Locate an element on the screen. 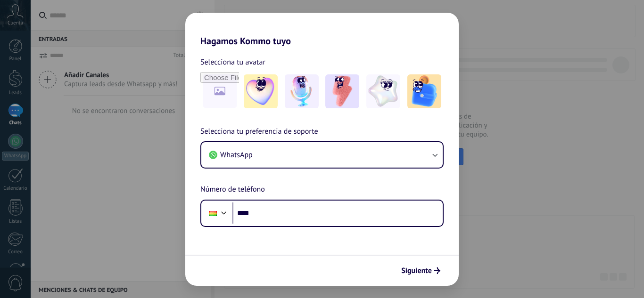 The width and height of the screenshot is (644, 298). div: Bolivia: + 591 is located at coordinates (213, 214).